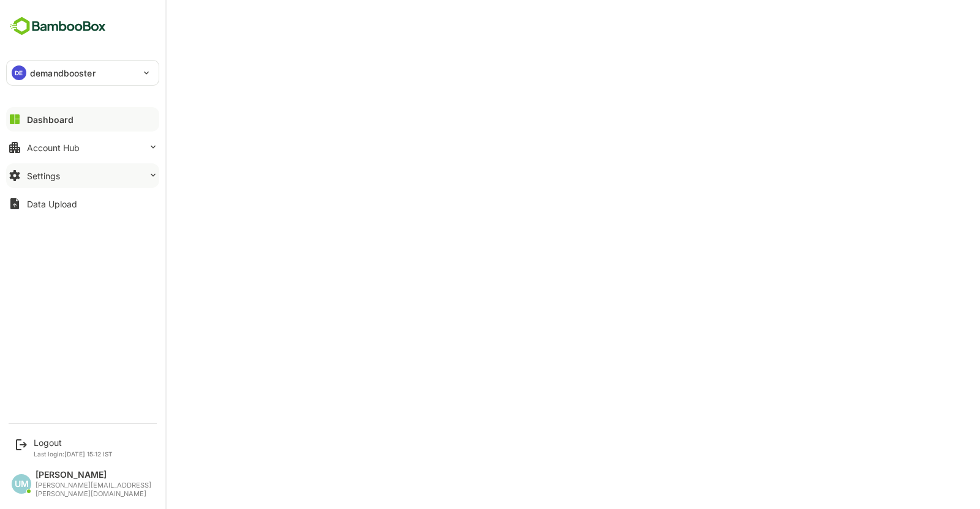 The width and height of the screenshot is (980, 509). I want to click on div: DE, so click(19, 73).